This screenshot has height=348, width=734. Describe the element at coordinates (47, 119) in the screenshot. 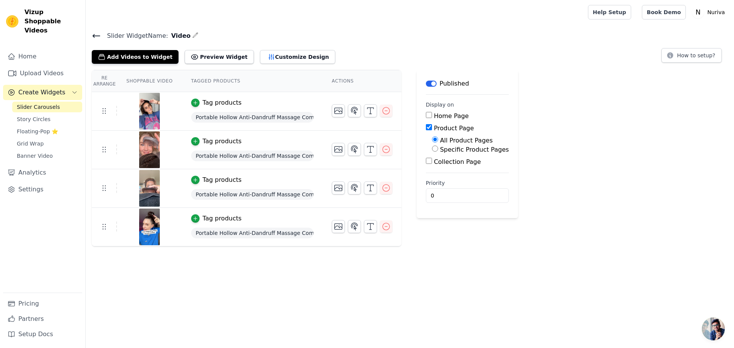

I see `a: Story Circles` at that location.